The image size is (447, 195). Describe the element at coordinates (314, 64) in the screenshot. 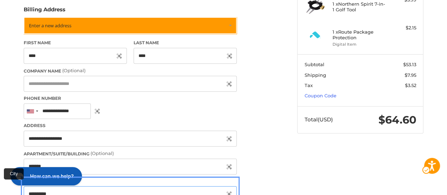

I see `span: Subtotal` at that location.